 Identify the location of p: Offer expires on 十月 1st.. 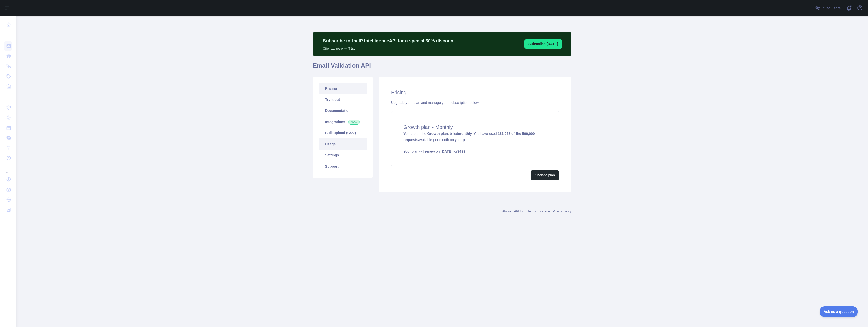
(389, 48).